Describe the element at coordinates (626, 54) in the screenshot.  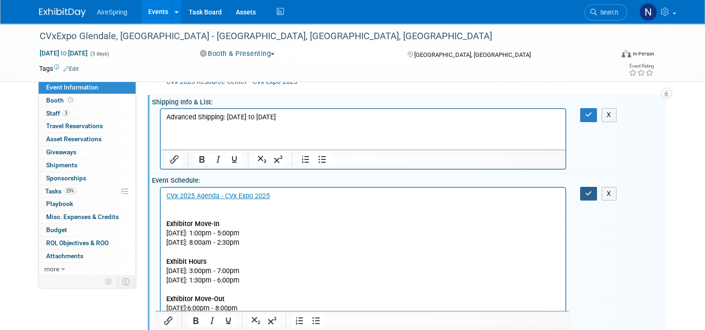
I see `img: Format-Inperson.png` at that location.